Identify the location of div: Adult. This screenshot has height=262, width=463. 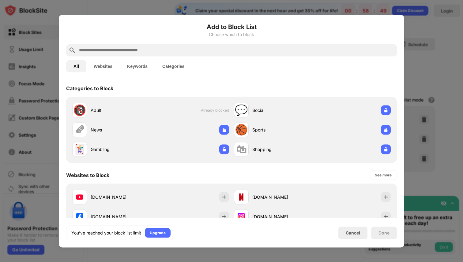
(121, 110).